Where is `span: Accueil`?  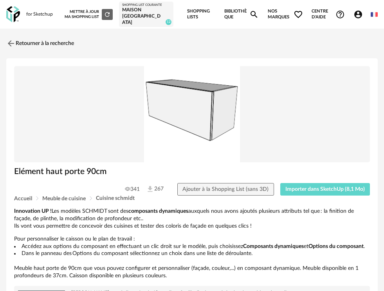 span: Accueil is located at coordinates (23, 199).